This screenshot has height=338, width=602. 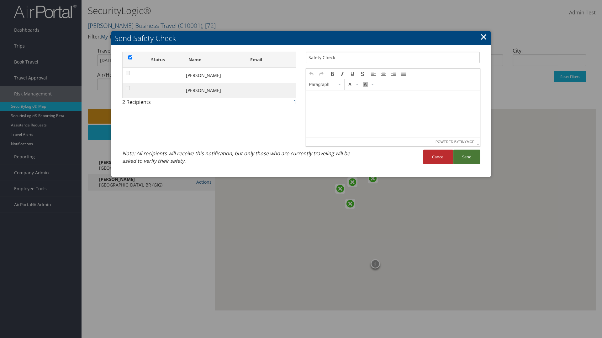 I want to click on span: Paragraph, so click(x=323, y=85).